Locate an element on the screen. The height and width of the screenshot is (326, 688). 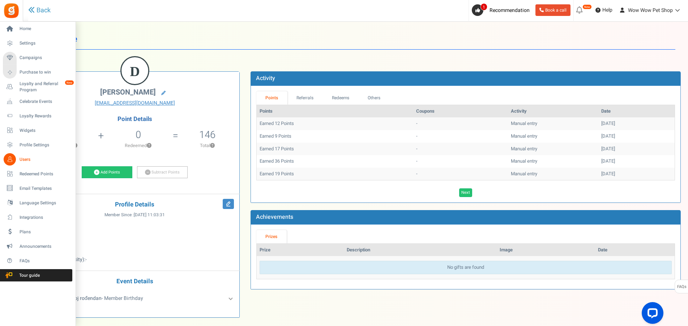
span: Email Templates is located at coordinates (45, 188).